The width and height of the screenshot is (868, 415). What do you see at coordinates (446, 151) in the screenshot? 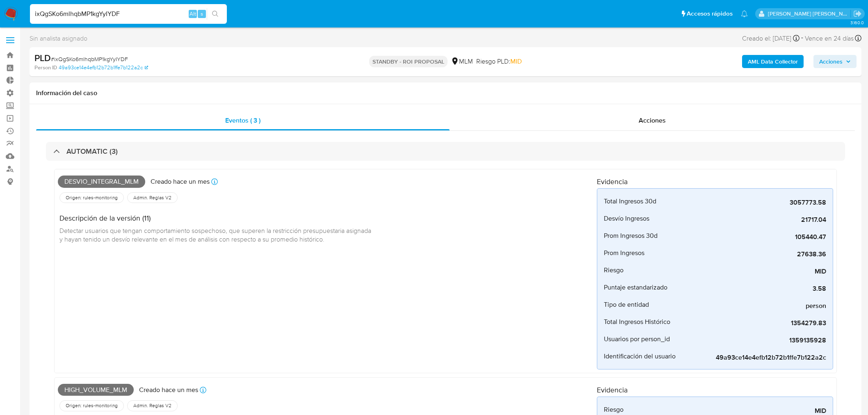
I see `div: AUTOMATIC (3)` at bounding box center [446, 151].